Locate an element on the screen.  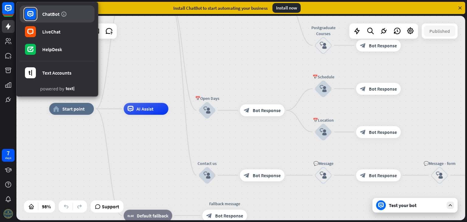
div: 📅Schedule is located at coordinates (323, 77).